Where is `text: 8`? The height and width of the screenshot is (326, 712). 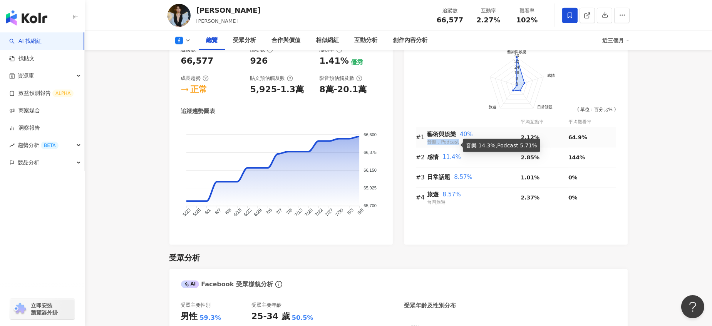 text: 8 is located at coordinates (517, 78).